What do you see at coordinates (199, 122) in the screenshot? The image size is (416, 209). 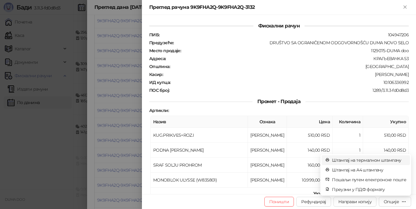 I see `th: Назив` at bounding box center [199, 122].